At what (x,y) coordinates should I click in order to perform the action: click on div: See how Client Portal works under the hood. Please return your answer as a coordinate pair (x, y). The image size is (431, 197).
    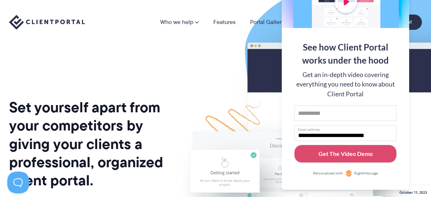
    Looking at the image, I should click on (345, 54).